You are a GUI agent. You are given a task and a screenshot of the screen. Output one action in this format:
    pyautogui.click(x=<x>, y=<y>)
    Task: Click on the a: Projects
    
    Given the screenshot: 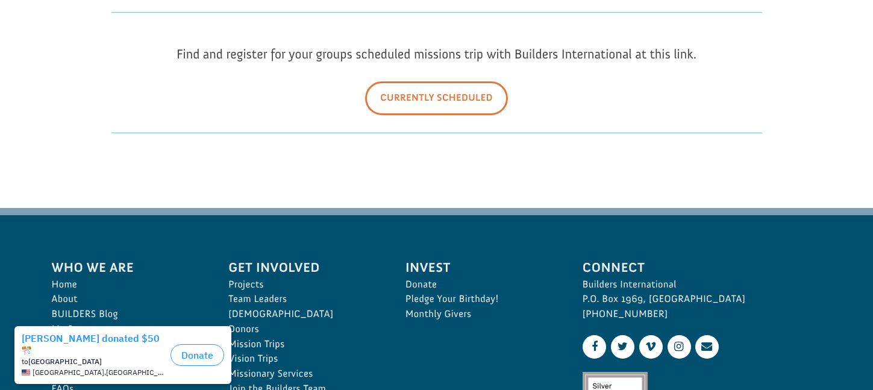 What is the action you would take?
    pyautogui.click(x=304, y=284)
    